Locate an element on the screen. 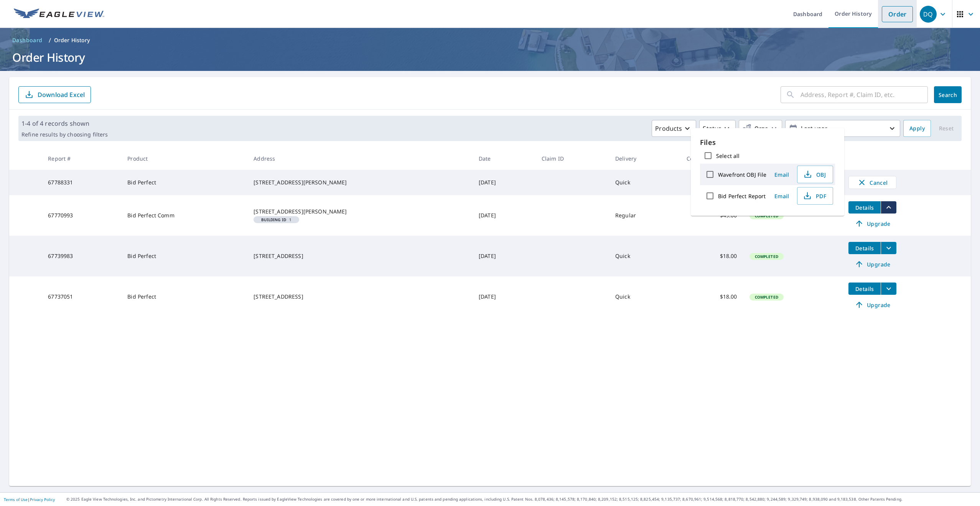  td: 67739983 is located at coordinates (81, 256).